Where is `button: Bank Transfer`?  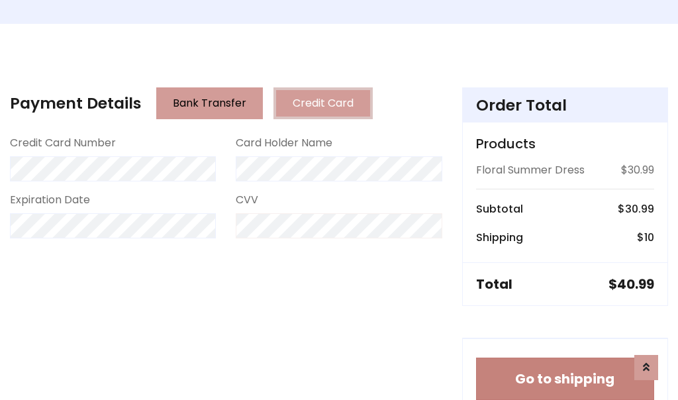
button: Bank Transfer is located at coordinates (209, 103).